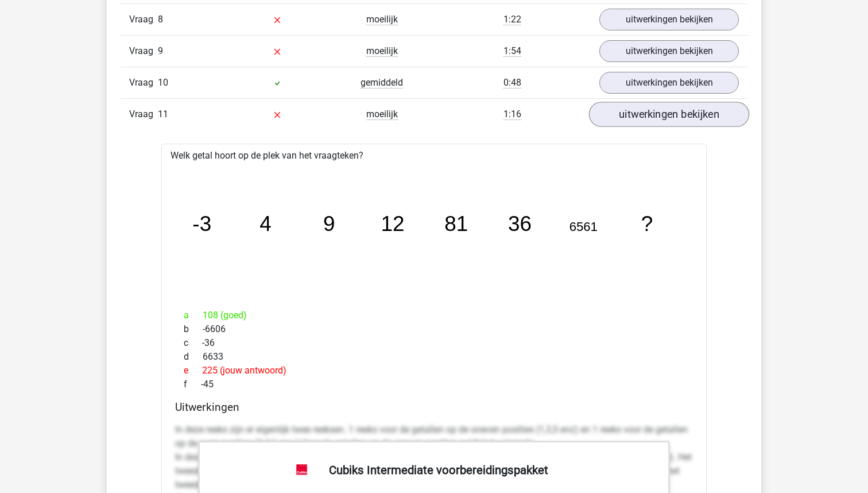 Image resolution: width=868 pixels, height=493 pixels. What do you see at coordinates (512, 19) in the screenshot?
I see `span: 1:22` at bounding box center [512, 19].